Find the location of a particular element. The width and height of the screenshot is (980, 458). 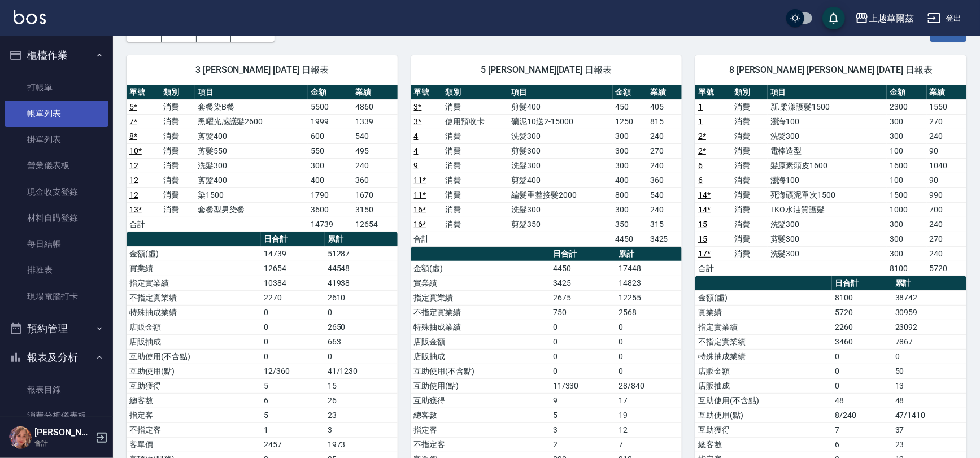

td: 洗髮300 is located at coordinates (827, 136).